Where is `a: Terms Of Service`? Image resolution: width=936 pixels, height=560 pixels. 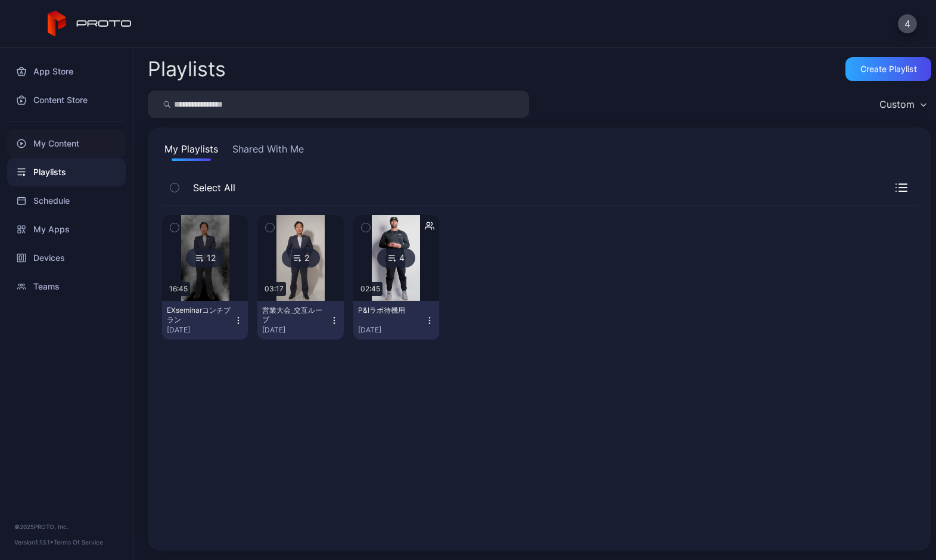
a: Terms Of Service is located at coordinates (78, 542).